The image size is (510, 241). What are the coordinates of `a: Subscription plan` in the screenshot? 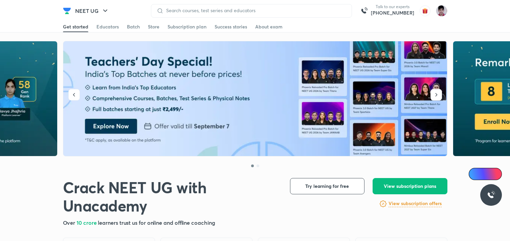 It's located at (187, 27).